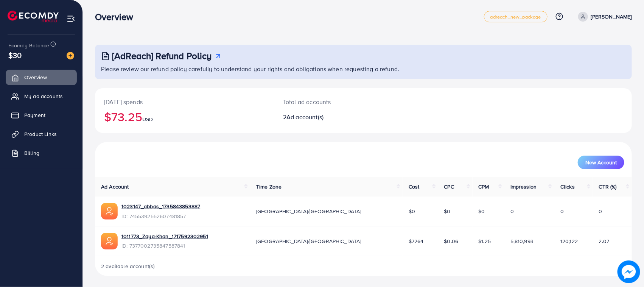  What do you see at coordinates (41, 96) in the screenshot?
I see `a: My ad accounts` at bounding box center [41, 96].